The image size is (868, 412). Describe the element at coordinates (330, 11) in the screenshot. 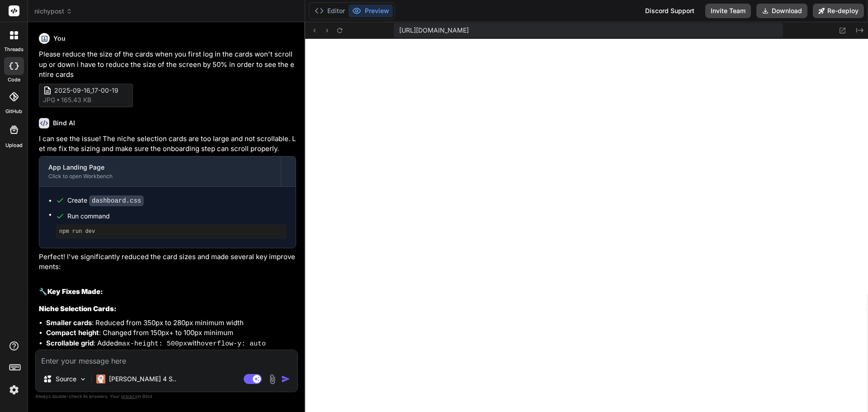

I see `button: Editor` at that location.